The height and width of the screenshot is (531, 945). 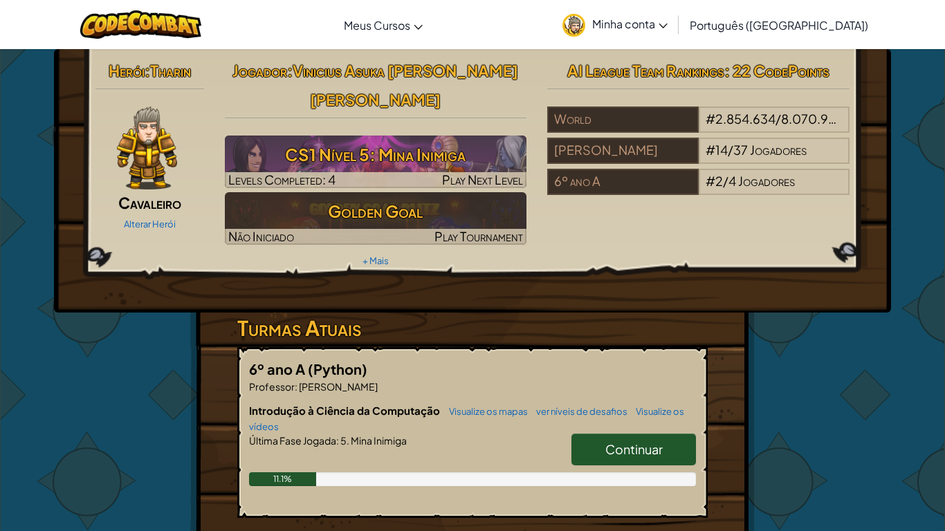 I want to click on a: Play Next Level, so click(x=376, y=162).